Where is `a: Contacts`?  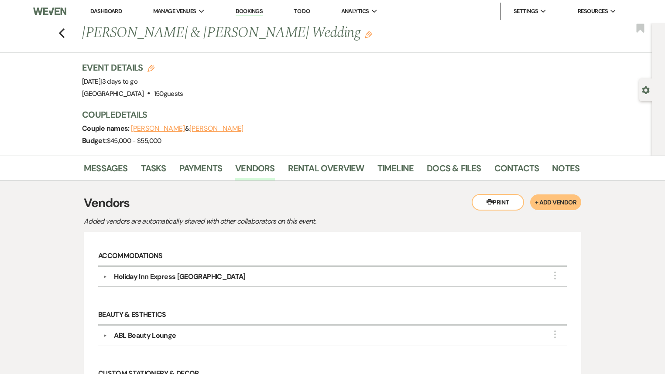
a: Contacts is located at coordinates (516, 171).